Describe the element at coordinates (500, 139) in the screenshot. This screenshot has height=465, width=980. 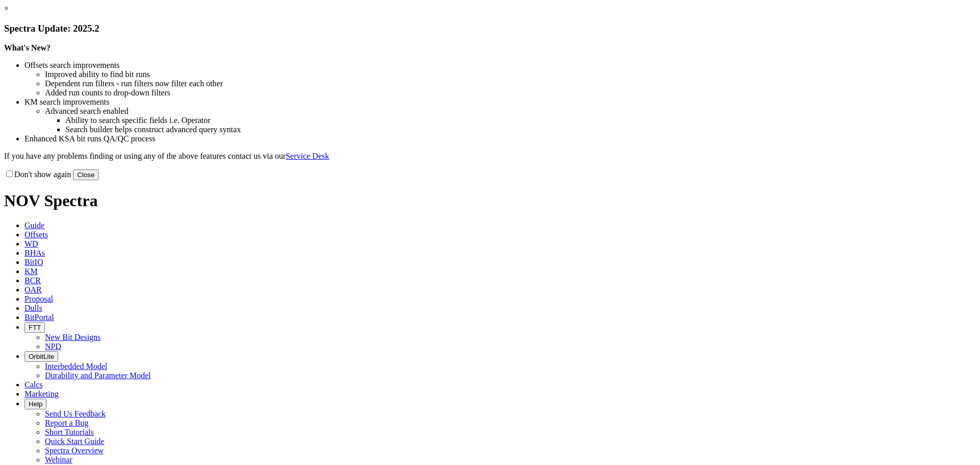
I see `li: Enhanced KSA bit runs QA/QC process` at that location.